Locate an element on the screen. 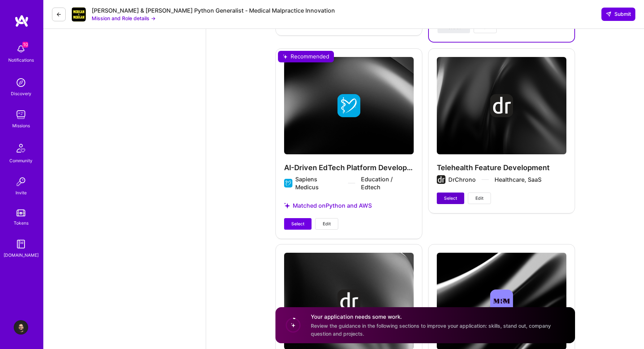 The height and width of the screenshot is (349, 644). img: close_x_white.png is located at coordinates (106, 8).